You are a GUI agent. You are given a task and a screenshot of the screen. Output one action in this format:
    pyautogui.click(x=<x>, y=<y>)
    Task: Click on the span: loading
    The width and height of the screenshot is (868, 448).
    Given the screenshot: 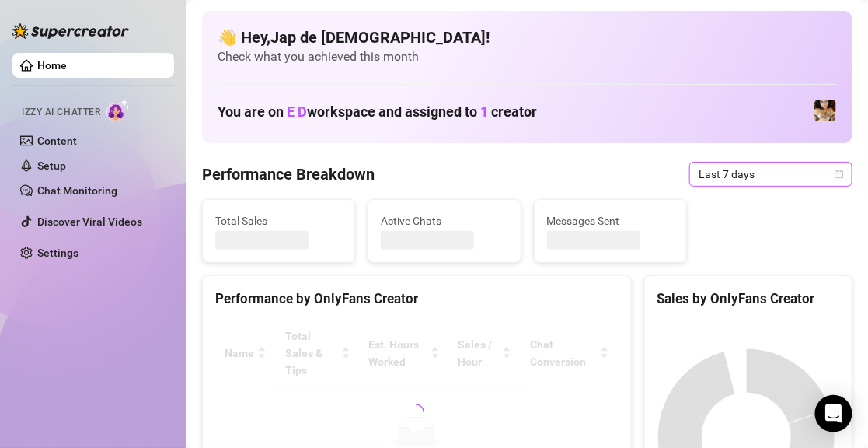 What is the action you would take?
    pyautogui.click(x=417, y=412)
    